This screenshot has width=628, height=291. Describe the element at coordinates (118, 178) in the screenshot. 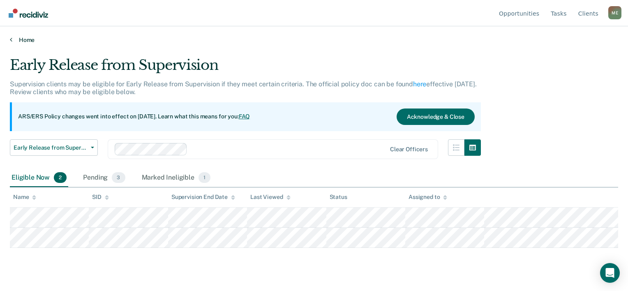

I see `span: 3` at that location.